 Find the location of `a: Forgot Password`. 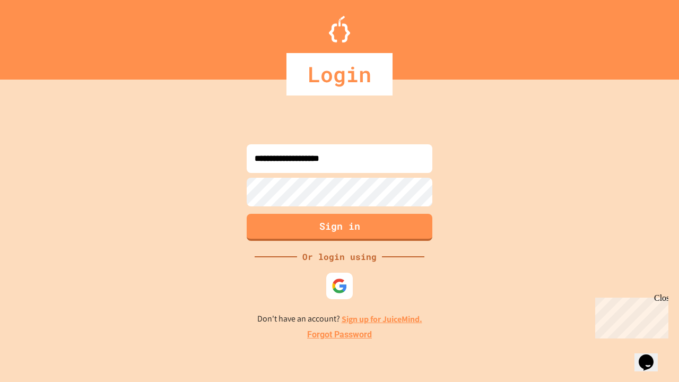

a: Forgot Password is located at coordinates (339, 335).